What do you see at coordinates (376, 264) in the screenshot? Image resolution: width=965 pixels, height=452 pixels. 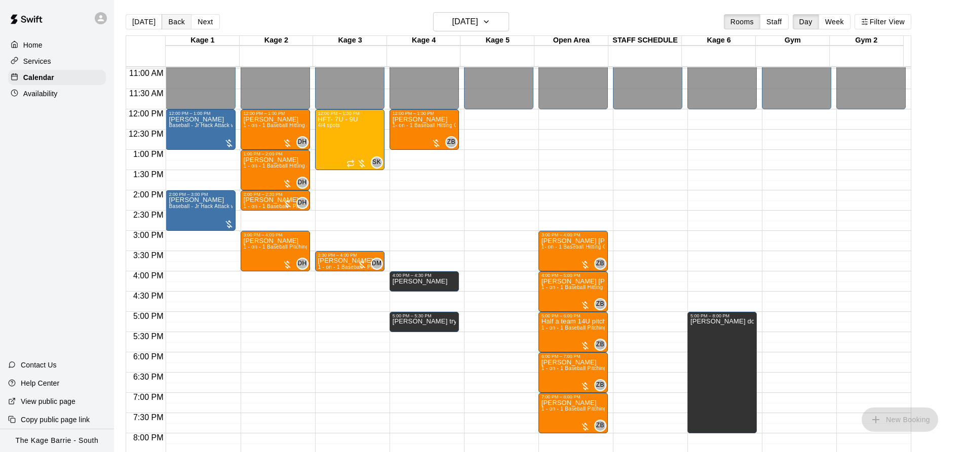 I see `span: DM` at bounding box center [376, 264].